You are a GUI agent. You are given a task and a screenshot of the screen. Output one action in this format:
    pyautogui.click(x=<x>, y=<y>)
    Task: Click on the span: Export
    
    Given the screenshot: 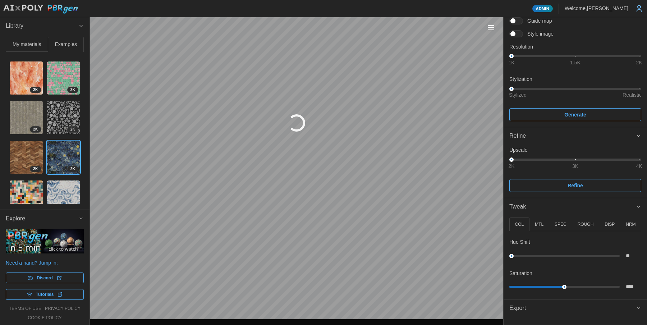 What is the action you would take?
    pyautogui.click(x=573, y=308)
    